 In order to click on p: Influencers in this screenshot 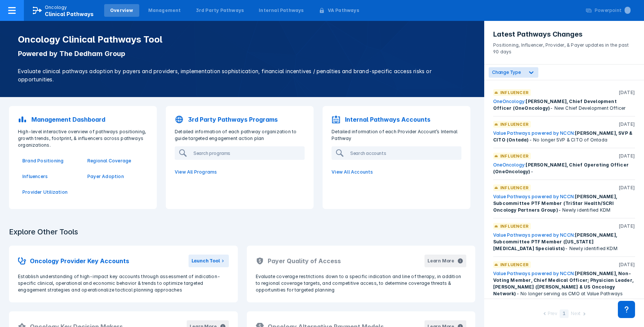, I will do `click(50, 177)`.